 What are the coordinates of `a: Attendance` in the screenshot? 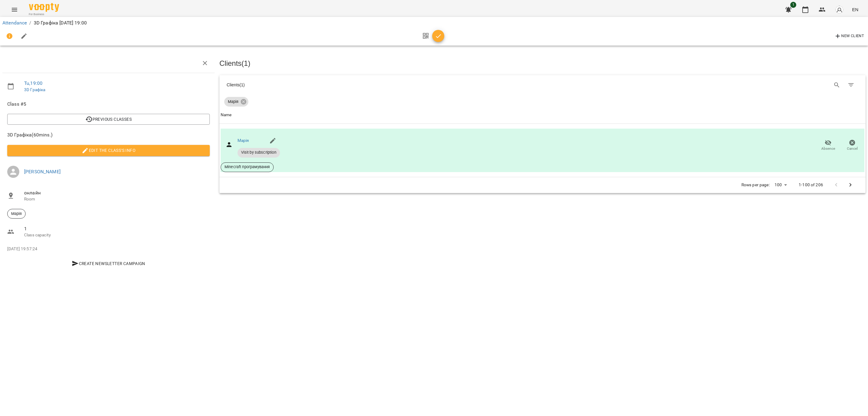 It's located at (14, 23).